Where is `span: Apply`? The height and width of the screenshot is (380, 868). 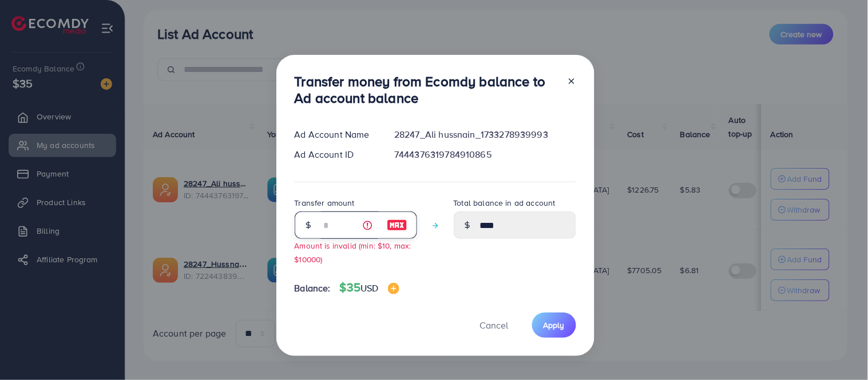 span: Apply is located at coordinates (553, 325).